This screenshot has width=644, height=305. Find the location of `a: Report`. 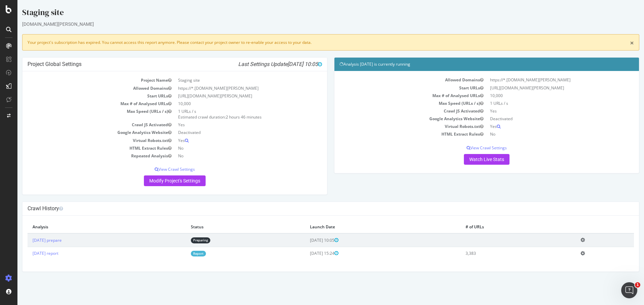

a: Report is located at coordinates (181, 253).